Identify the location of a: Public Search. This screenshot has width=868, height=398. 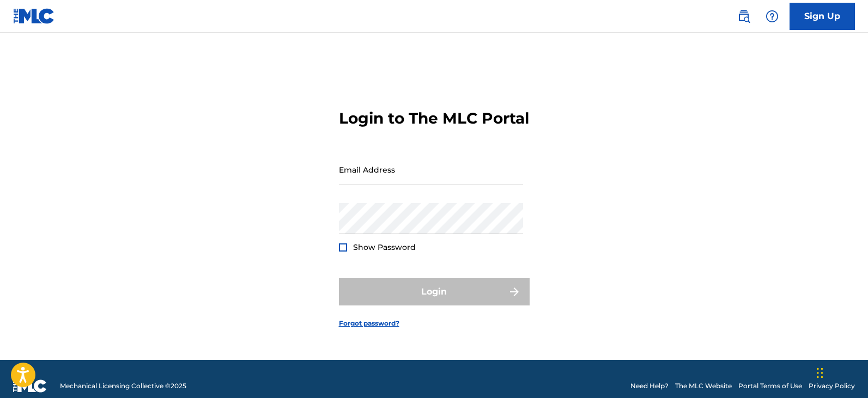
(743, 16).